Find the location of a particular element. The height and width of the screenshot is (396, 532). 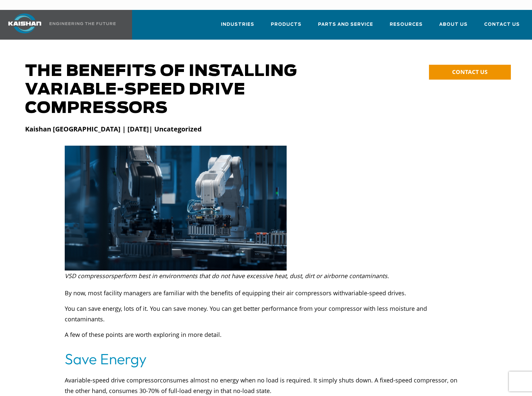

a: Industries is located at coordinates (238, 27).